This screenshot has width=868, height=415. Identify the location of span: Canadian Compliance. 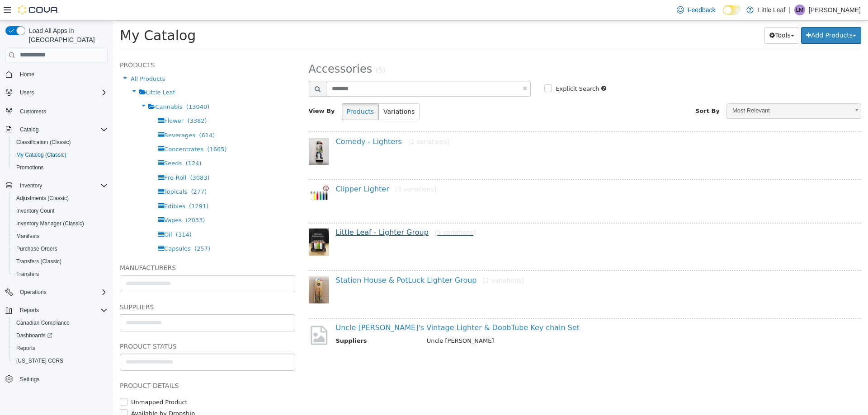
(60, 323).